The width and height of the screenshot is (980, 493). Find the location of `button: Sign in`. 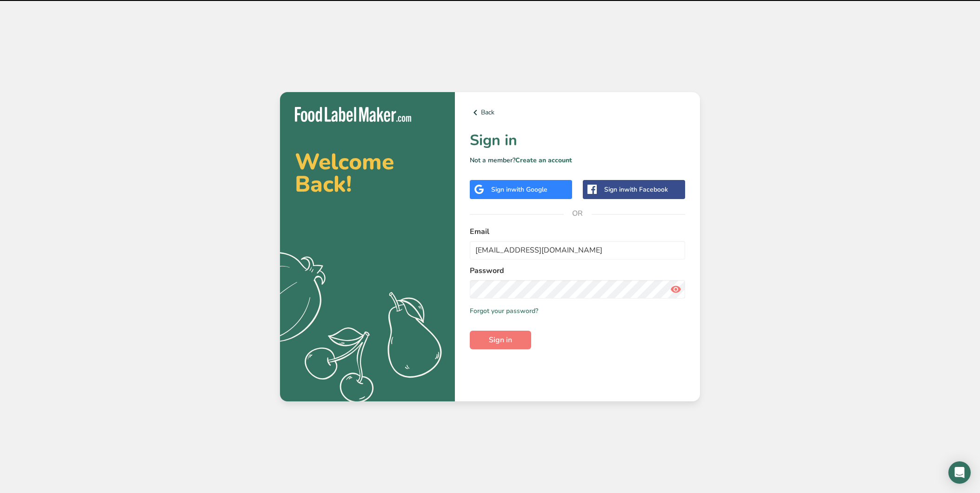

button: Sign in is located at coordinates (501, 340).